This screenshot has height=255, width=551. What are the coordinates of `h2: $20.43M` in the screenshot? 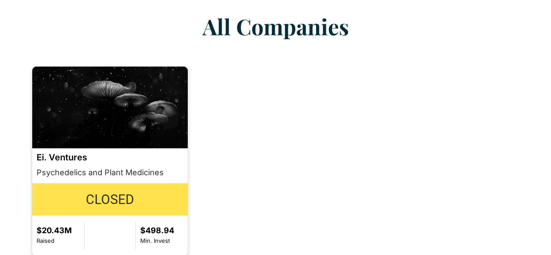 It's located at (58, 230).